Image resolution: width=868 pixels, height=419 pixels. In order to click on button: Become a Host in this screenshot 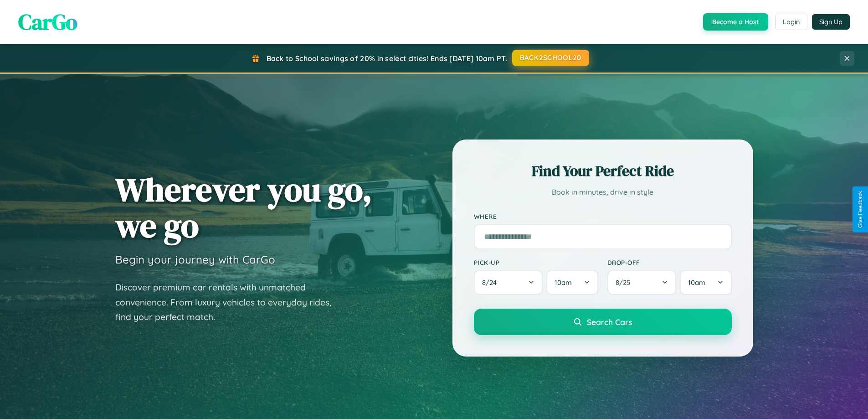, I will do `click(735, 22)`.